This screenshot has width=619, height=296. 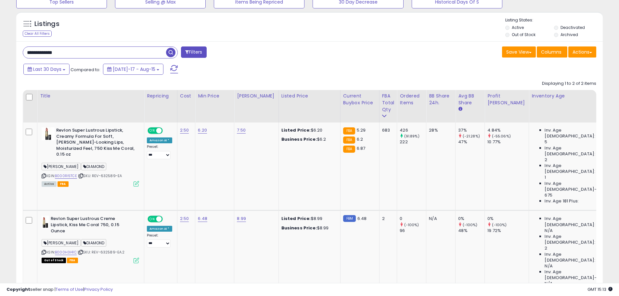 What do you see at coordinates (411, 99) in the screenshot?
I see `div: Ordered Items` at bounding box center [411, 99].